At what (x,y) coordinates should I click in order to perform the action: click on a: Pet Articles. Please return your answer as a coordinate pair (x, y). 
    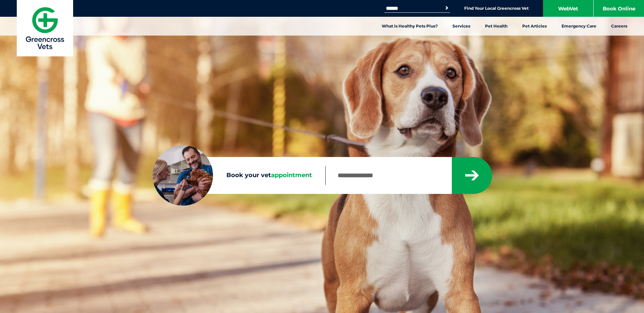
    Looking at the image, I should click on (534, 26).